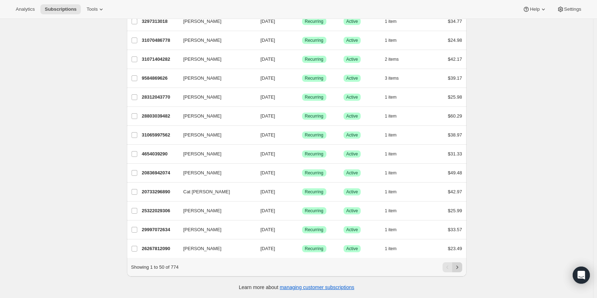  Describe the element at coordinates (455, 116) in the screenshot. I see `span: $60.29` at that location.